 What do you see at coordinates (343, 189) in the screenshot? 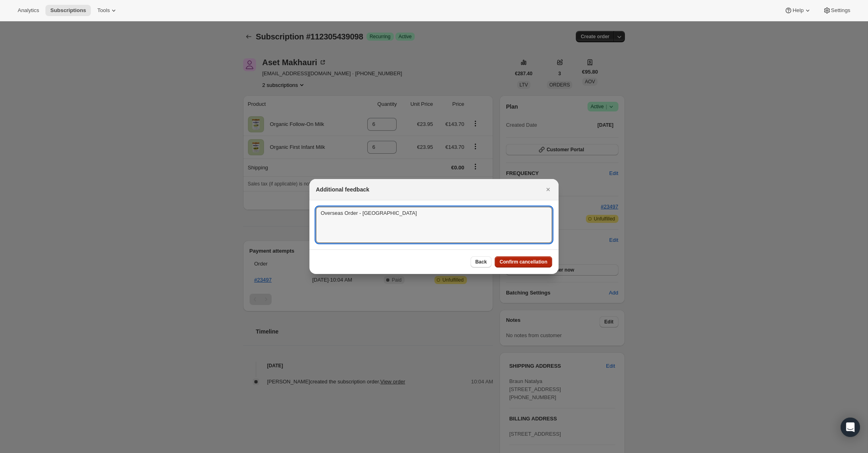
I see `h2: Additional feedback` at bounding box center [343, 189].